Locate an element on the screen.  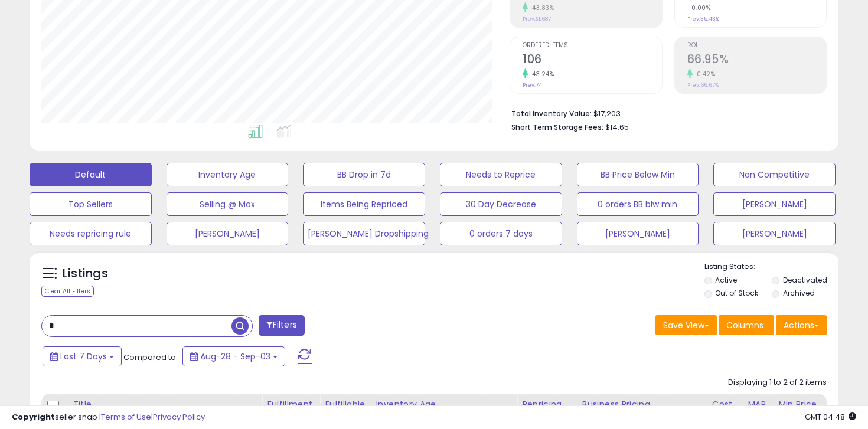
div: seller snap | | is located at coordinates (108, 417).